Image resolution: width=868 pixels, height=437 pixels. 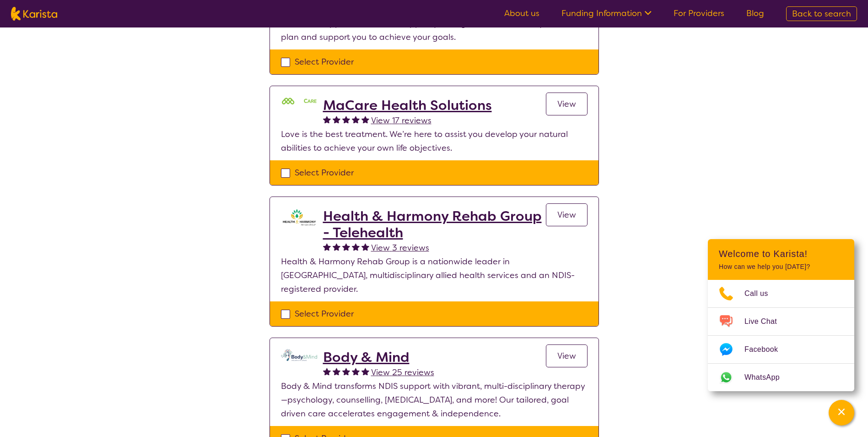 I want to click on a: Blog, so click(x=755, y=13).